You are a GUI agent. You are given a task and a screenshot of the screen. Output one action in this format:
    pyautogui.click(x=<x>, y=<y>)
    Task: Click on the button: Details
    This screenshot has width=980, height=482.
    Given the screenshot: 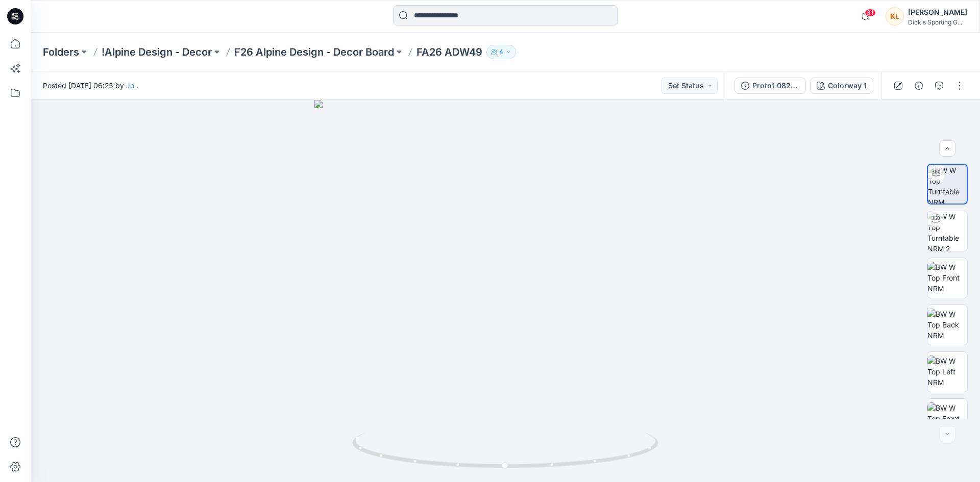 What is the action you would take?
    pyautogui.click(x=919, y=86)
    